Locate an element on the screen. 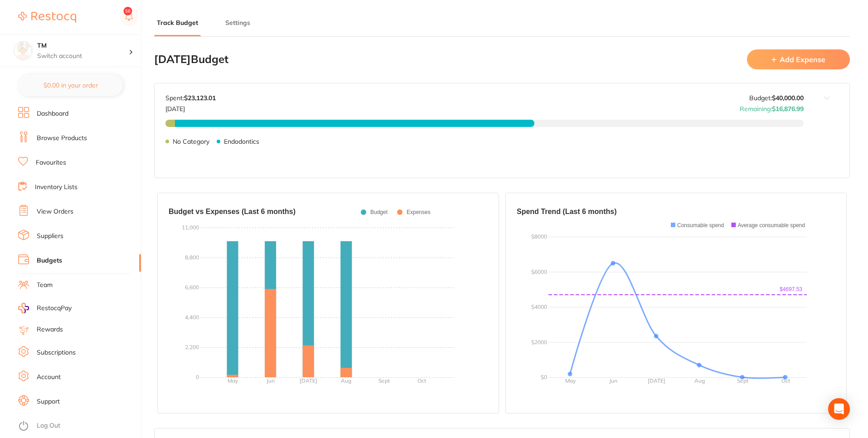 The image size is (868, 438). img: TM is located at coordinates (23, 51).